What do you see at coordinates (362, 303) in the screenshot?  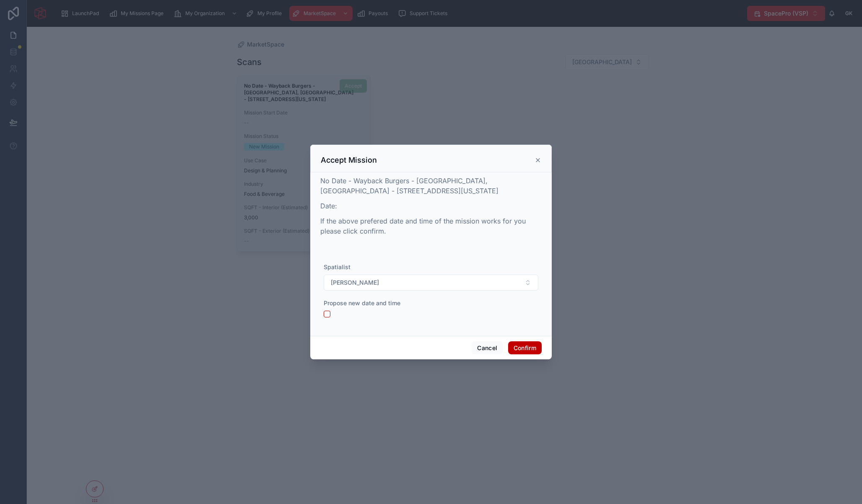 I see `span: Propose new date and time` at bounding box center [362, 303].